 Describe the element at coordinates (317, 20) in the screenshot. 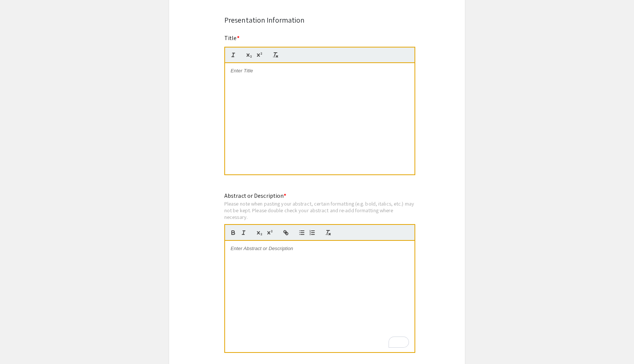

I see `div: Presentation Information` at that location.